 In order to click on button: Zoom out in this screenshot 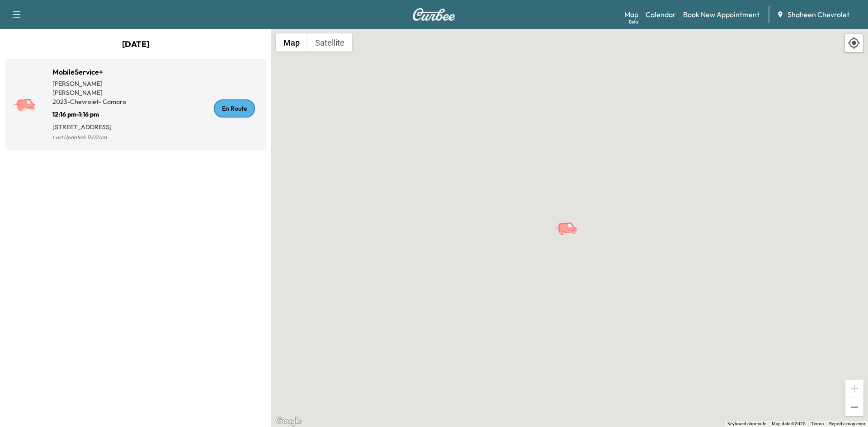, I will do `click(854, 407)`.